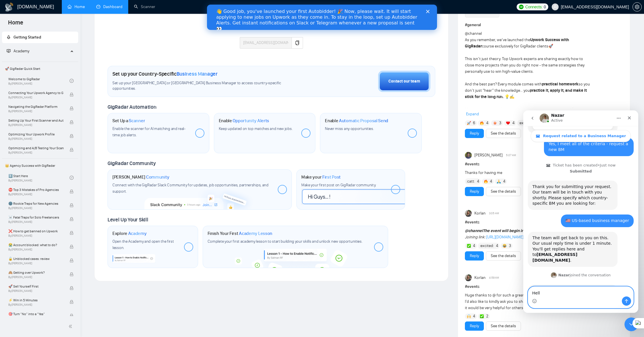  I want to click on h1: # general, so click(544, 25).